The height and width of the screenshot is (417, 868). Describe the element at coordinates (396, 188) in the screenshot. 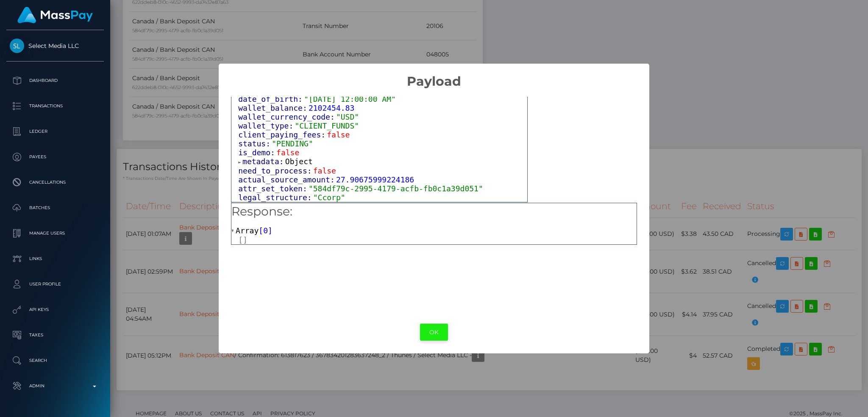

I see `span: "584df79c-2995-4179-acfb-fb0c1a39d051"` at that location.